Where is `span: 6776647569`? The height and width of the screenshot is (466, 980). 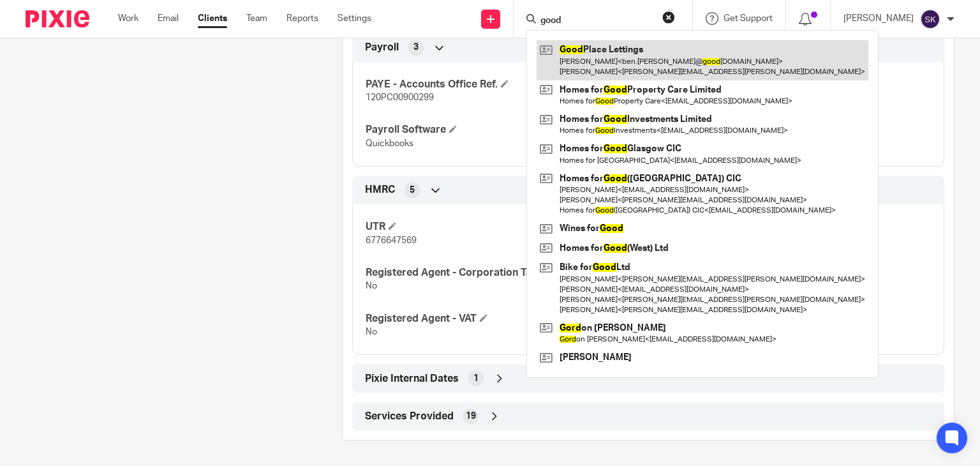 span: 6776647569 is located at coordinates (391, 241).